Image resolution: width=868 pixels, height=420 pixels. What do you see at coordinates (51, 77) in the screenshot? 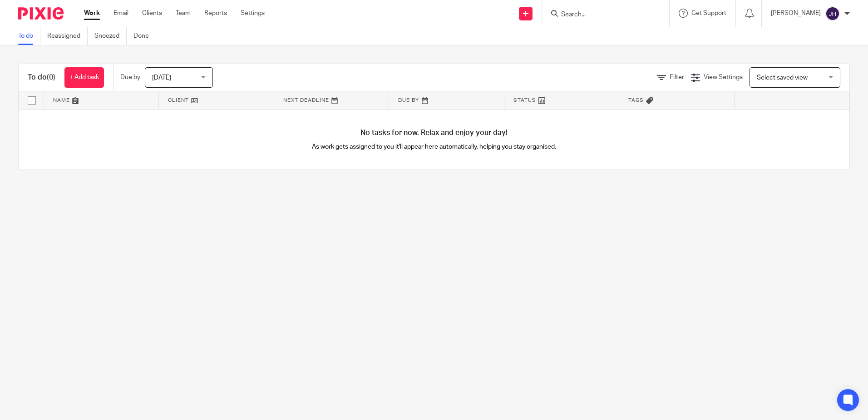
I see `span: (0)` at bounding box center [51, 77].